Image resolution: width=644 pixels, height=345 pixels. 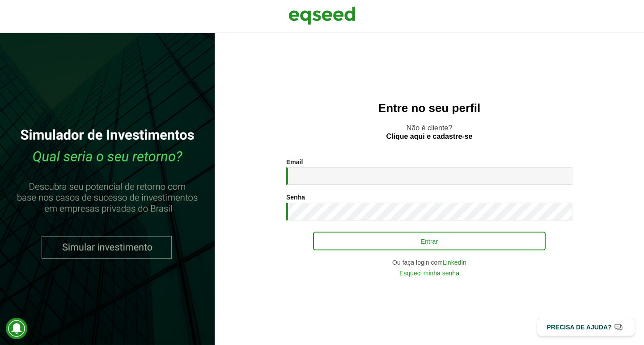 What do you see at coordinates (429, 242) in the screenshot?
I see `button: Entrar` at bounding box center [429, 242].